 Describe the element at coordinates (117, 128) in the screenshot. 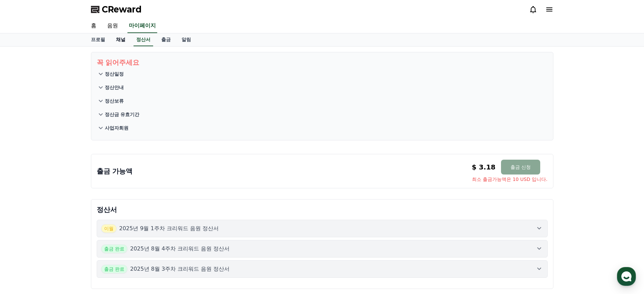

I see `p: 사업자회원` at that location.